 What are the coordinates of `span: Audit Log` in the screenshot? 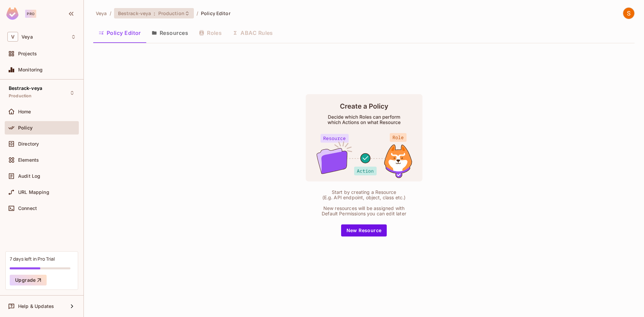 It's located at (29, 176).